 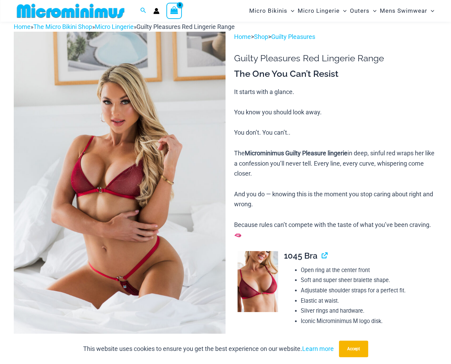 What do you see at coordinates (322, 11) in the screenshot?
I see `a: Micro LingerieMenu ToggleMenu Toggle` at bounding box center [322, 11].